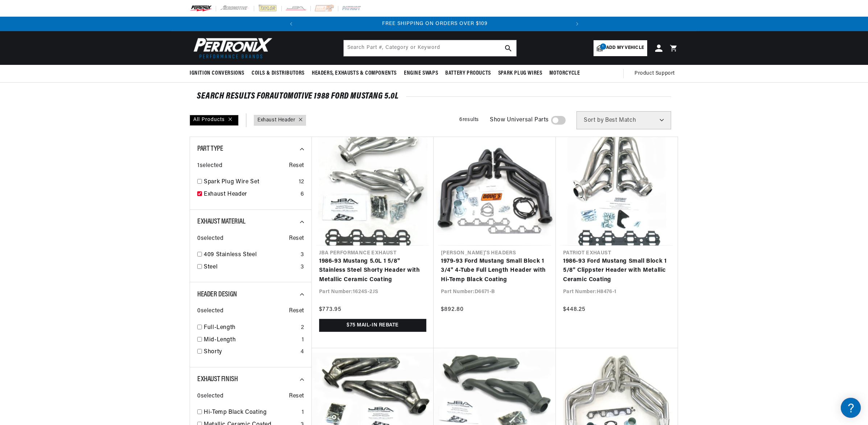  Describe the element at coordinates (656, 74) in the screenshot. I see `summary: Product Support` at that location.